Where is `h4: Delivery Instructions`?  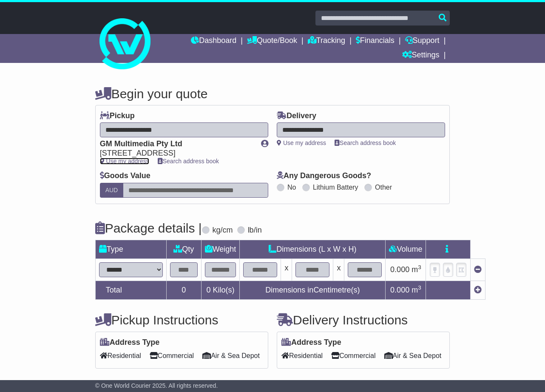 h4: Delivery Instructions is located at coordinates (364, 320).